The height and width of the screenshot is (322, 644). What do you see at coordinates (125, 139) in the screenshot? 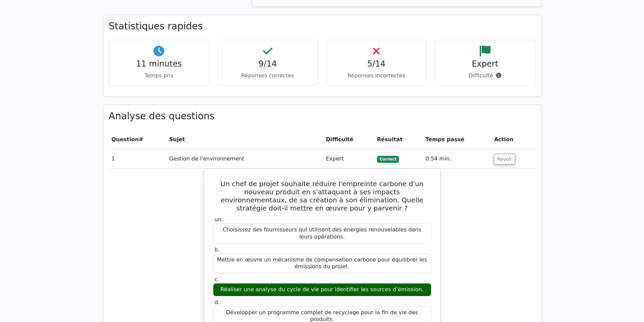
I see `font: Question` at bounding box center [125, 139].